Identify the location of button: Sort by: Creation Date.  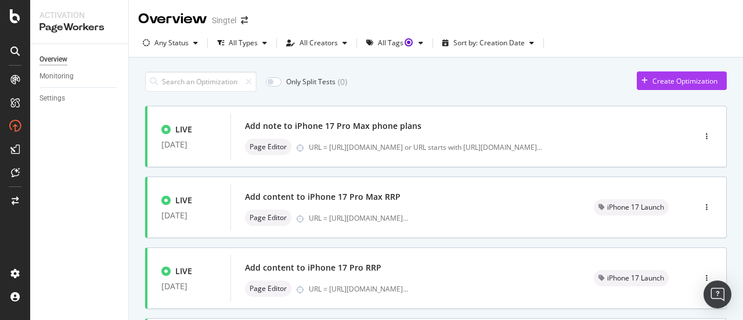
(488, 43).